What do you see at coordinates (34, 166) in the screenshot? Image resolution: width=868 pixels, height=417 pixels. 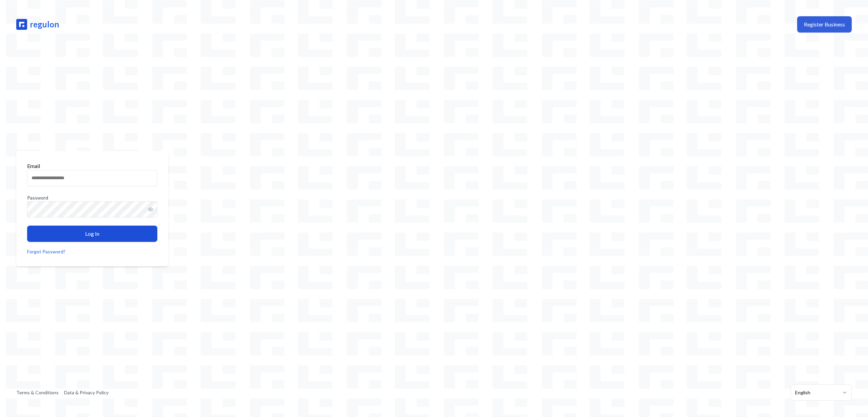 I see `label: Email` at bounding box center [34, 166].